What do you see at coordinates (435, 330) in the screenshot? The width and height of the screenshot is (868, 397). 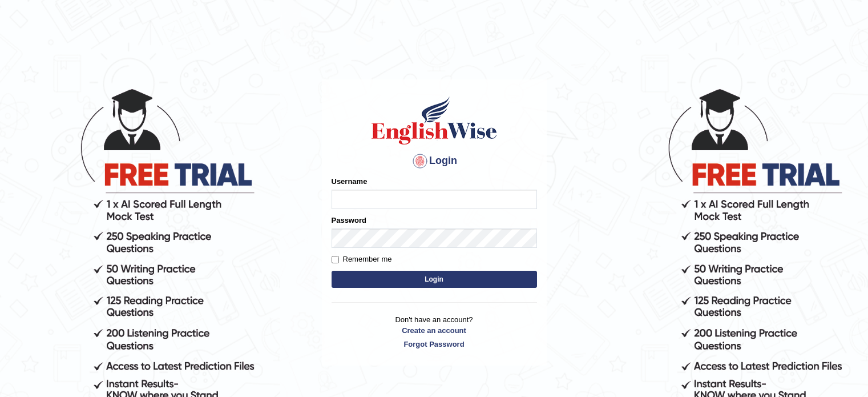 I see `a: Create an account` at bounding box center [435, 330].